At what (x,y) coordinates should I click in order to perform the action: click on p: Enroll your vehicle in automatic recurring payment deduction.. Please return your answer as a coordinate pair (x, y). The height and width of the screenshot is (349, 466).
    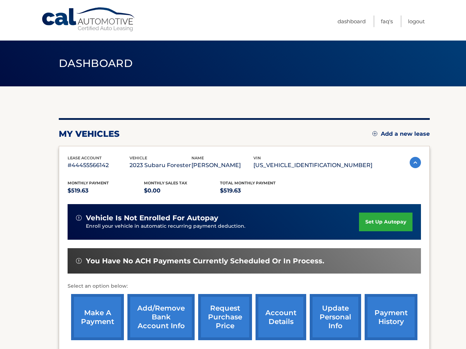
    Looking at the image, I should click on (223, 226).